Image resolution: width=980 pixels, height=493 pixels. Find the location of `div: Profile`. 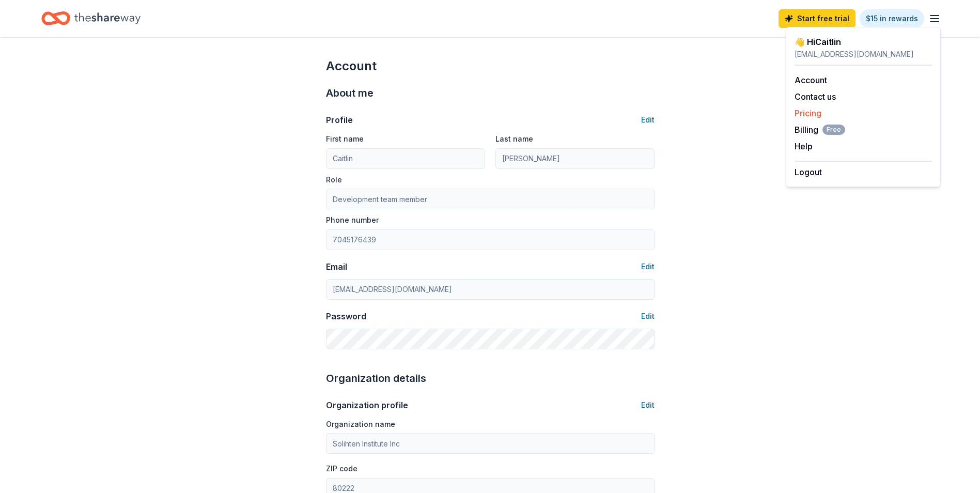

div: Profile is located at coordinates (339, 120).